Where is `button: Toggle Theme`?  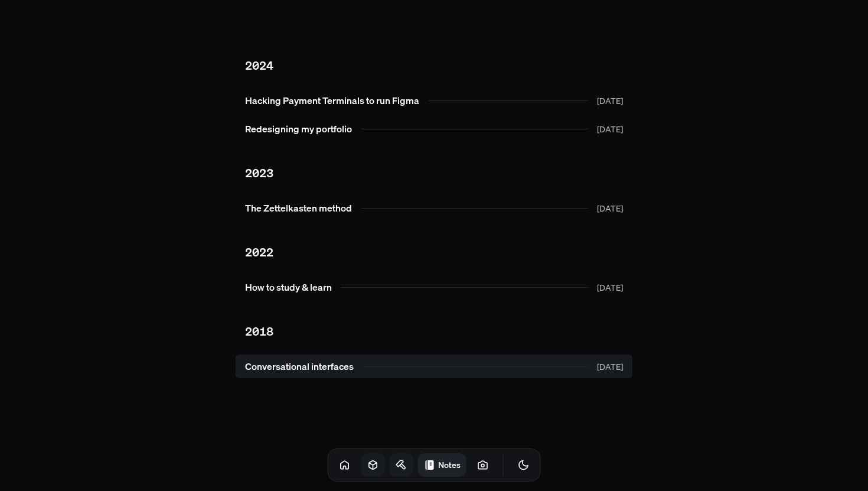 button: Toggle Theme is located at coordinates (523, 465).